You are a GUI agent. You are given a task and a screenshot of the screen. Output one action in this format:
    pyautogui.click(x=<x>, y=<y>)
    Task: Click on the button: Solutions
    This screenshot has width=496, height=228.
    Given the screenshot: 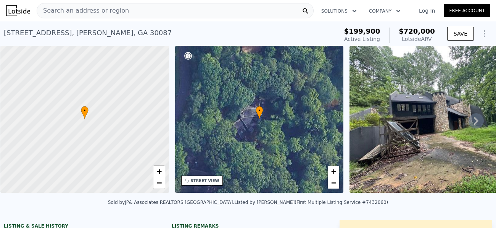 What is the action you would take?
    pyautogui.click(x=339, y=11)
    